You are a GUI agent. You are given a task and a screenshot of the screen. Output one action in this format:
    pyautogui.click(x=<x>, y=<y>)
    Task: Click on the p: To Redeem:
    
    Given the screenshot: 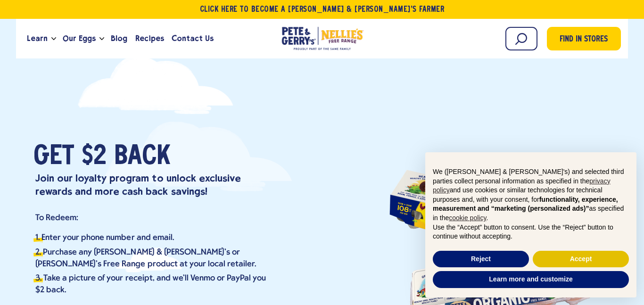 What is the action you would take?
    pyautogui.click(x=152, y=218)
    